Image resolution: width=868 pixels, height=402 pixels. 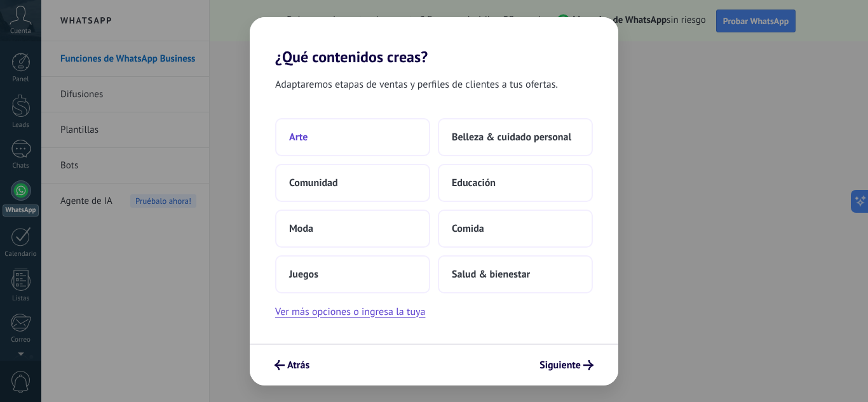 I want to click on button: Comida, so click(x=515, y=229).